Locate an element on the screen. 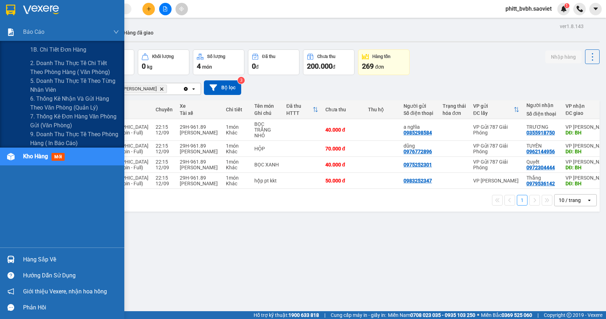 Image resolution: width=606 pixels, height=319 pixels. div: a nghĩa is located at coordinates (420, 127).